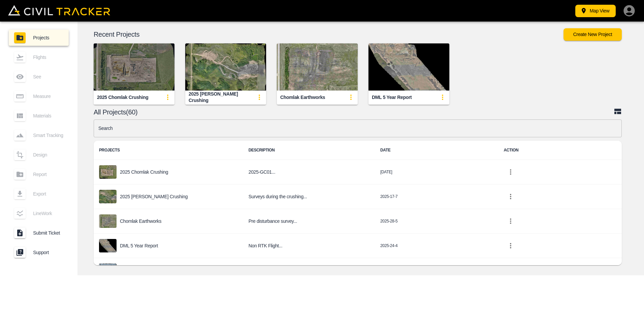 This screenshot has width=644, height=311. I want to click on span: Projects, so click(48, 38).